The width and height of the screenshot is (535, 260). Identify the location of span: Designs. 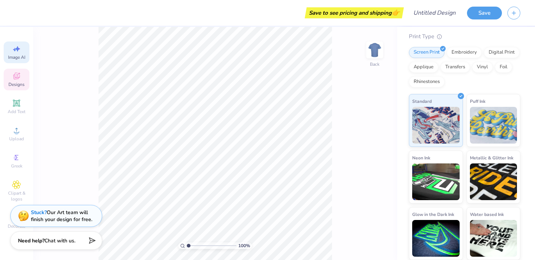
(17, 85).